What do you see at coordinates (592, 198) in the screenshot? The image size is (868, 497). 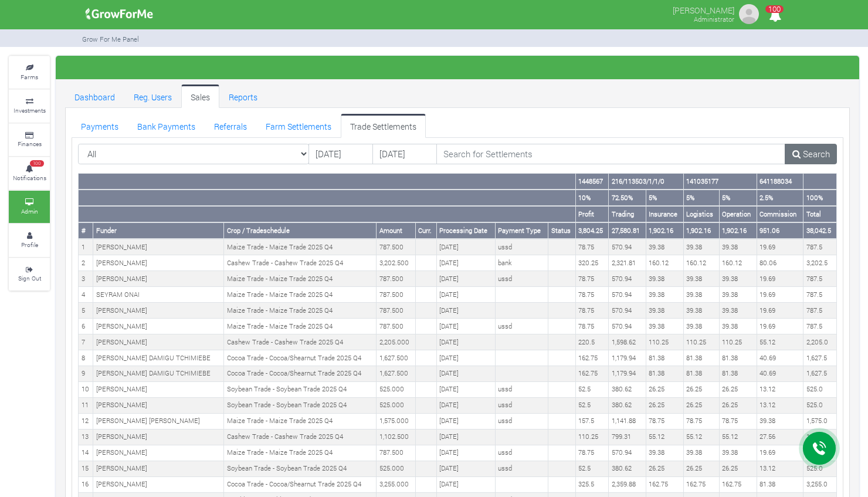 I see `th: 10%` at bounding box center [592, 198].